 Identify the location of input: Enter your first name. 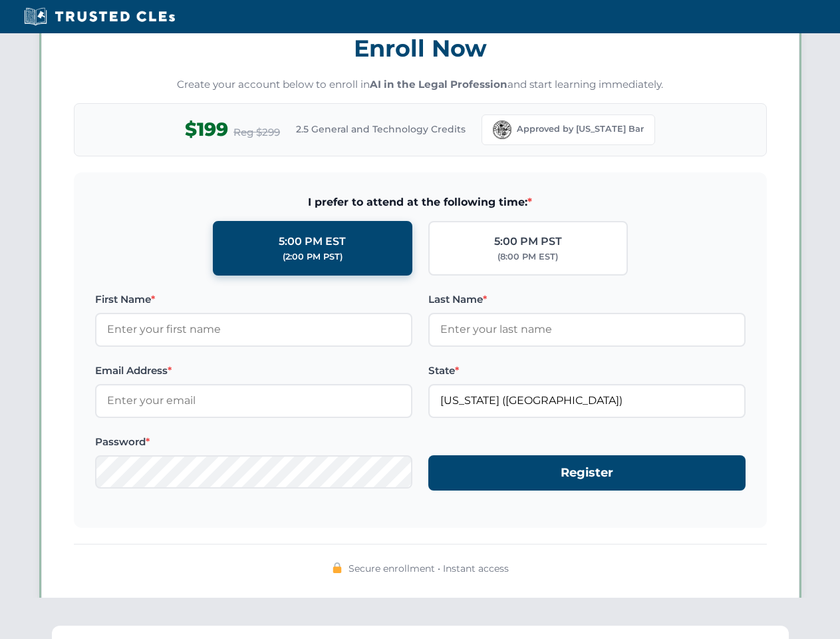
(254, 330).